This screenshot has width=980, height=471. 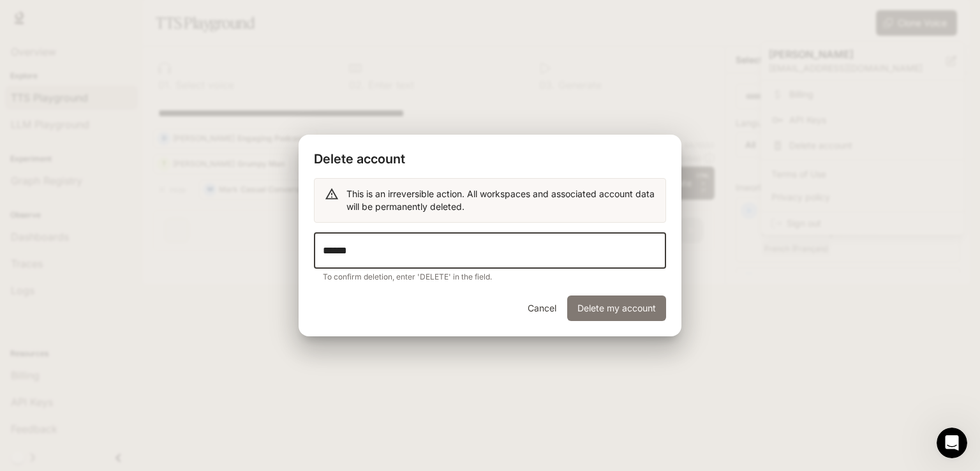 I want to click on button: Cancel, so click(x=542, y=308).